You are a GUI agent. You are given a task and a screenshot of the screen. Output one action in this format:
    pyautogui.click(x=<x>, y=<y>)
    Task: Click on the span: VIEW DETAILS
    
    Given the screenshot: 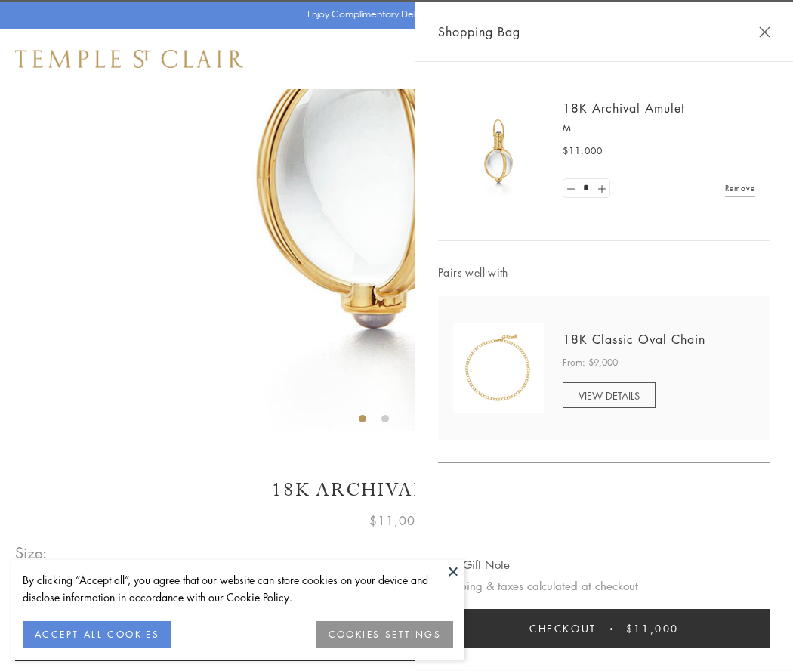 What is the action you would take?
    pyautogui.click(x=609, y=395)
    